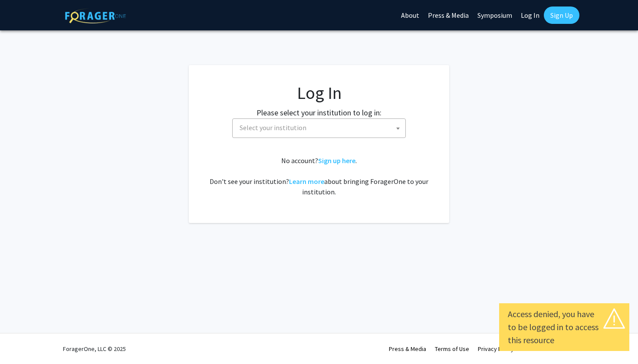  Describe the element at coordinates (564, 327) in the screenshot. I see `div: Access denied, you have to be logged in to access this resource` at that location.